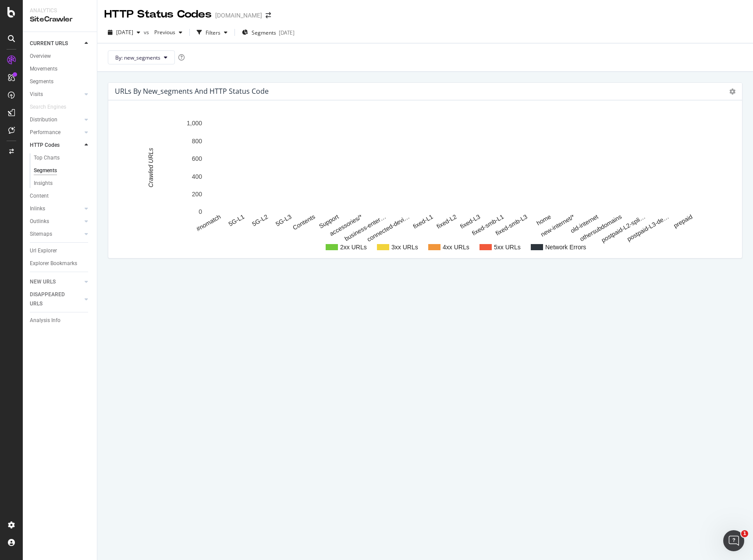  What do you see at coordinates (192, 91) in the screenshot?
I see `h4: URLs by new_segments and HTTP Status Code` at bounding box center [192, 91].